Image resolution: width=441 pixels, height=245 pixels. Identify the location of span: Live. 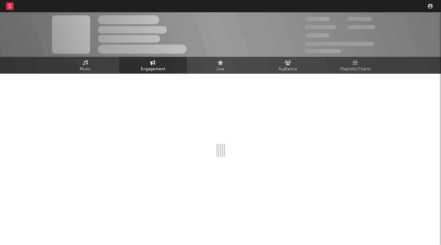
(221, 69).